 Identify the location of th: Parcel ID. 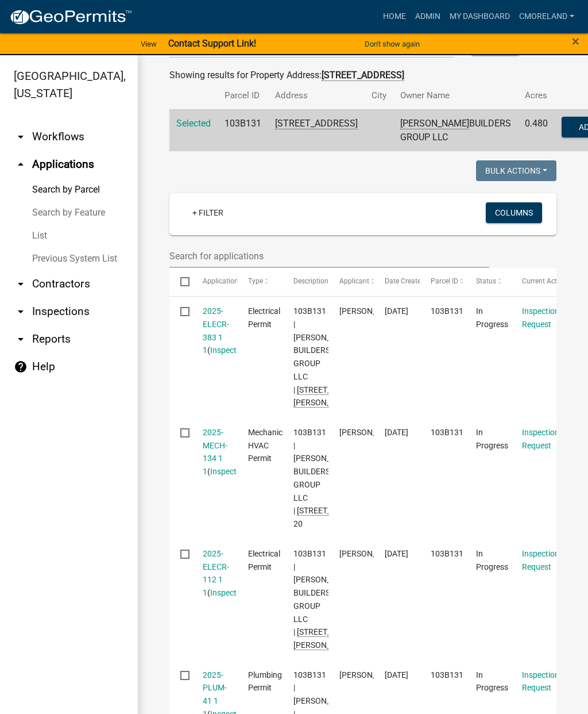
(243, 95).